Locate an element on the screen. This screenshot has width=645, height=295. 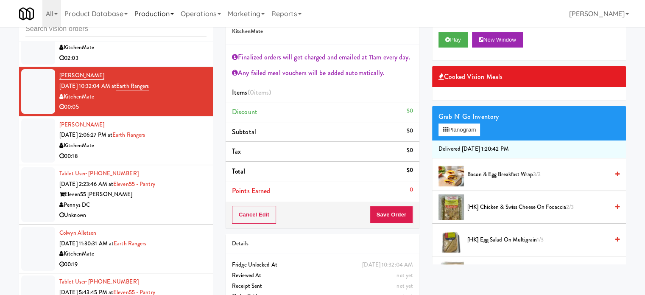
div: Fridge Unlocked At is located at coordinates (322, 265).